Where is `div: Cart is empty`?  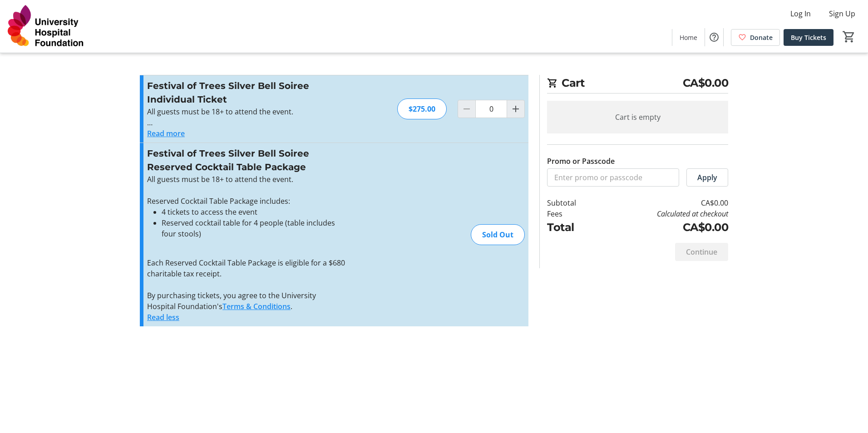 div: Cart is empty is located at coordinates (637, 117).